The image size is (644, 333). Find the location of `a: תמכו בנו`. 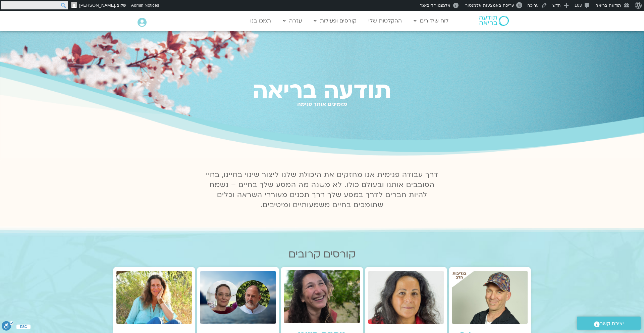

a: תמכו בנו is located at coordinates (260, 21).